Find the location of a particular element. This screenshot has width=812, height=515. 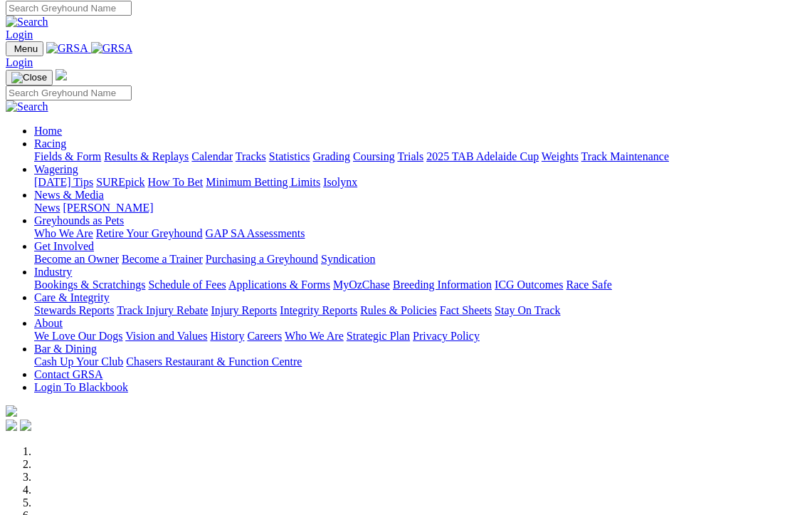

a: Trials is located at coordinates (410, 156).